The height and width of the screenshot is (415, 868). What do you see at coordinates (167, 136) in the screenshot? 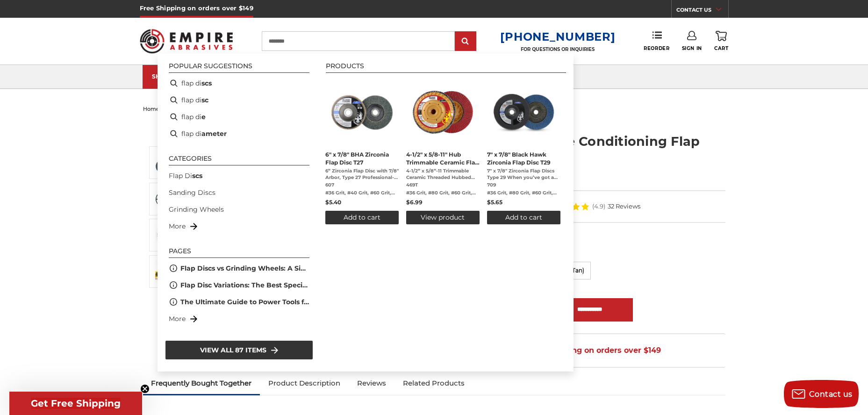
I see `button: Previous` at bounding box center [167, 136].